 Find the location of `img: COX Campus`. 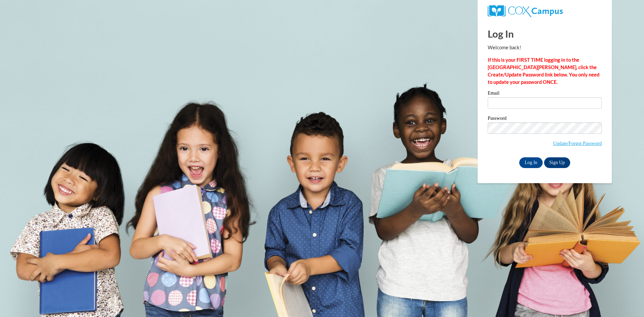

img: COX Campus is located at coordinates (525, 11).